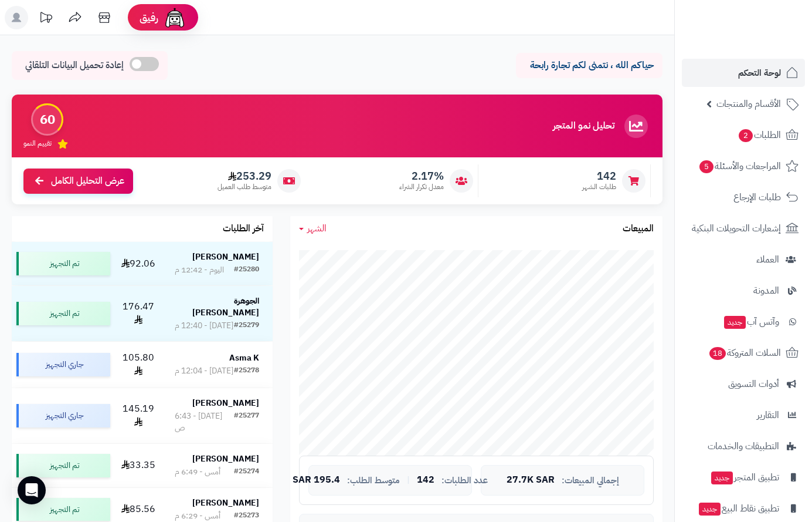 The width and height of the screenshot is (812, 522). What do you see at coordinates (530, 480) in the screenshot?
I see `span: 27.7K SAR` at bounding box center [530, 480].